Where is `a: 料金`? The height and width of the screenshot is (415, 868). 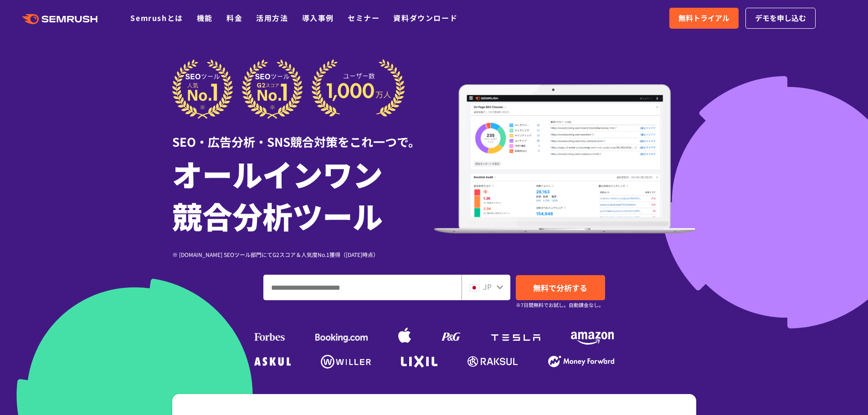 a: 料金 is located at coordinates (234, 18).